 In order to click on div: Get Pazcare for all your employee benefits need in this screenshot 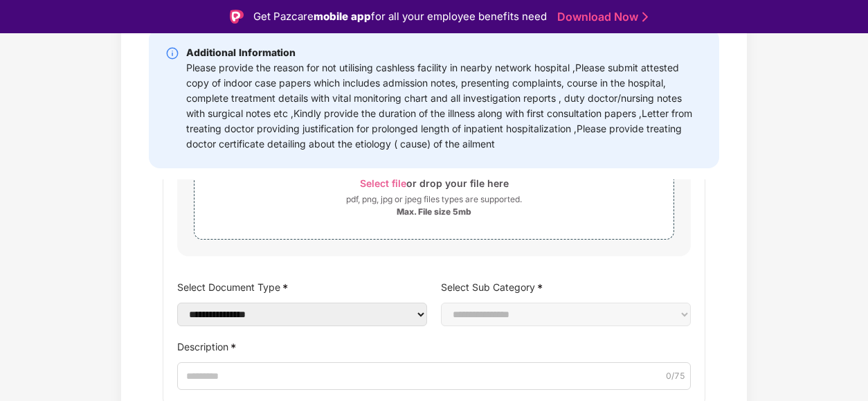, I will do `click(400, 17)`.